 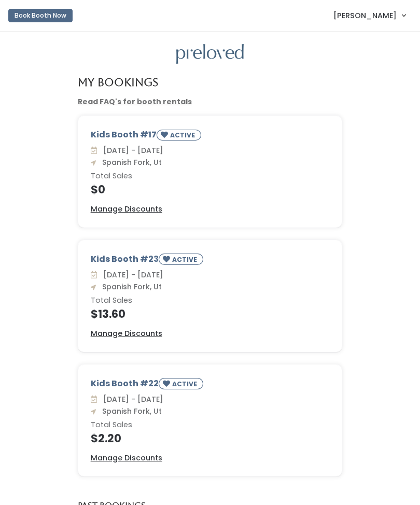 What do you see at coordinates (210, 261) in the screenshot?
I see `div: Kids Booth #23` at bounding box center [210, 261].